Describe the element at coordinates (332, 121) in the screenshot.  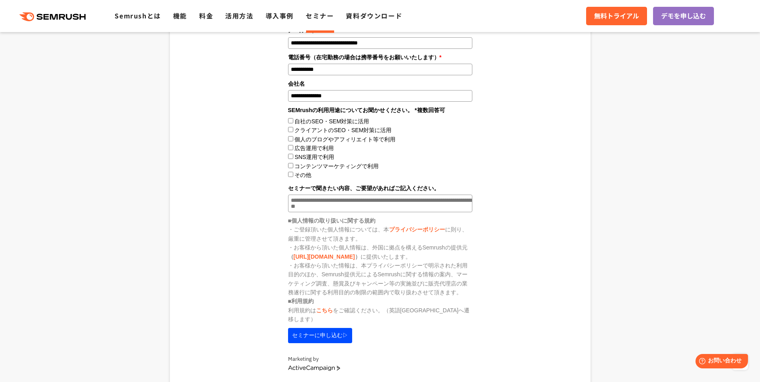
I see `label: 自社のSEO・SEM対策に活用` at that location.